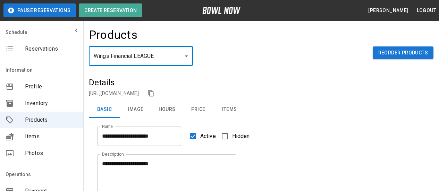 Image resolution: width=439 pixels, height=191 pixels. I want to click on div: basic tabs example, so click(204, 110).